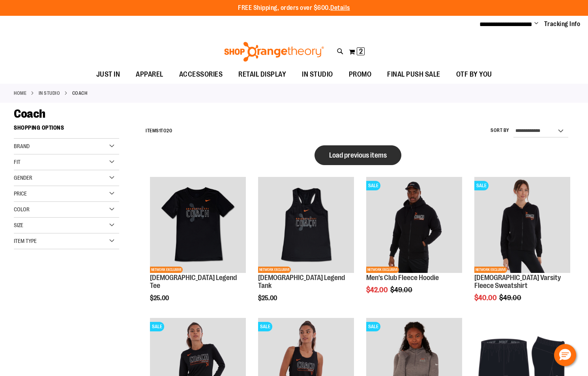 This screenshot has height=376, width=588. Describe the element at coordinates (360, 74) in the screenshot. I see `span: PROMO` at that location.